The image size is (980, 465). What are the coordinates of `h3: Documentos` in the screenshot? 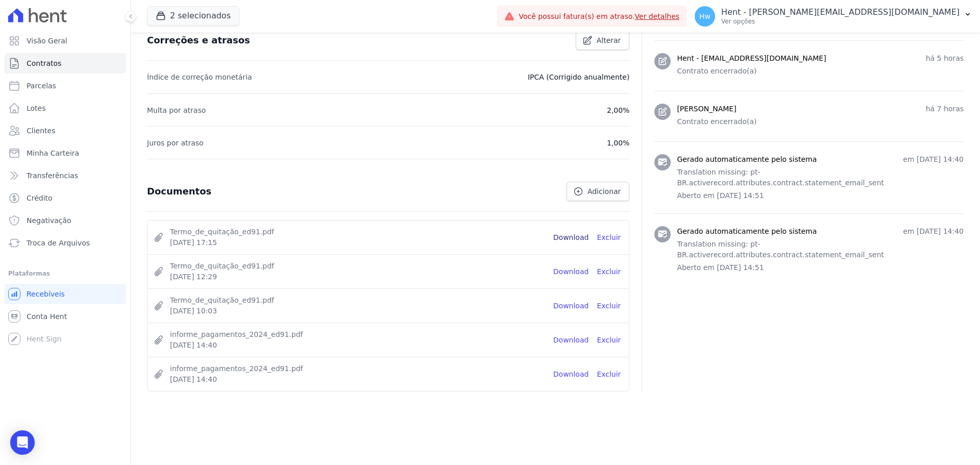 It's located at (179, 192).